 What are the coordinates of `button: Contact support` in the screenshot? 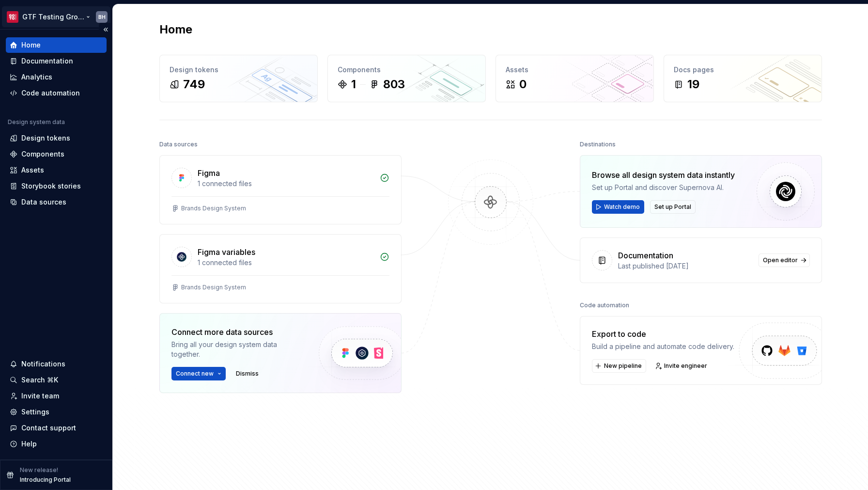 It's located at (57, 428).